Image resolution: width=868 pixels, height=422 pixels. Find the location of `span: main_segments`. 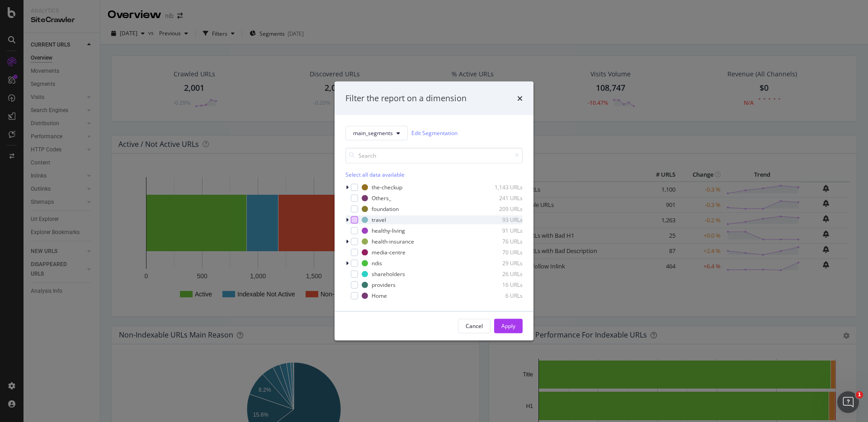

span: main_segments is located at coordinates (373, 133).